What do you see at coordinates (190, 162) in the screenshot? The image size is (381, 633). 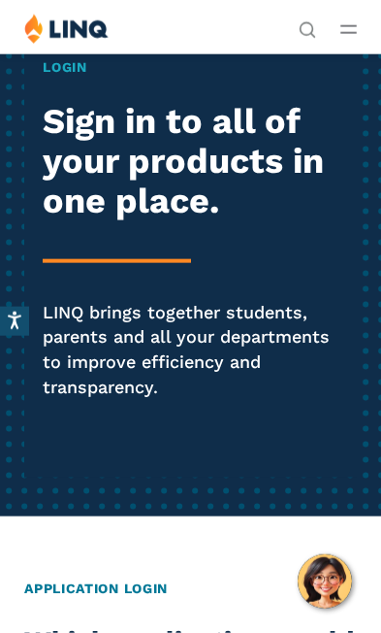 I see `h2: Sign in to all of your products in one place.` at bounding box center [190, 162].